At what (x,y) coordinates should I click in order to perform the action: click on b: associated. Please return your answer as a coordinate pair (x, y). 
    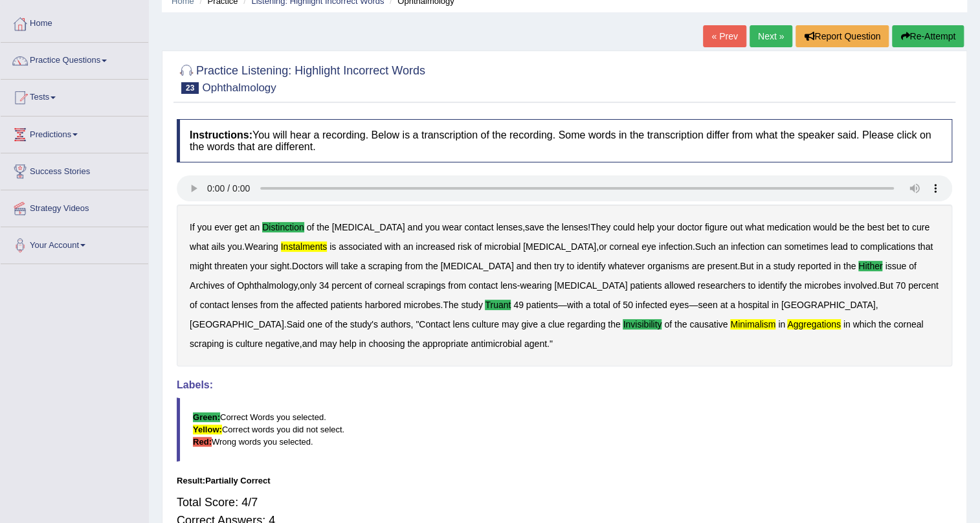
    Looking at the image, I should click on (360, 246).